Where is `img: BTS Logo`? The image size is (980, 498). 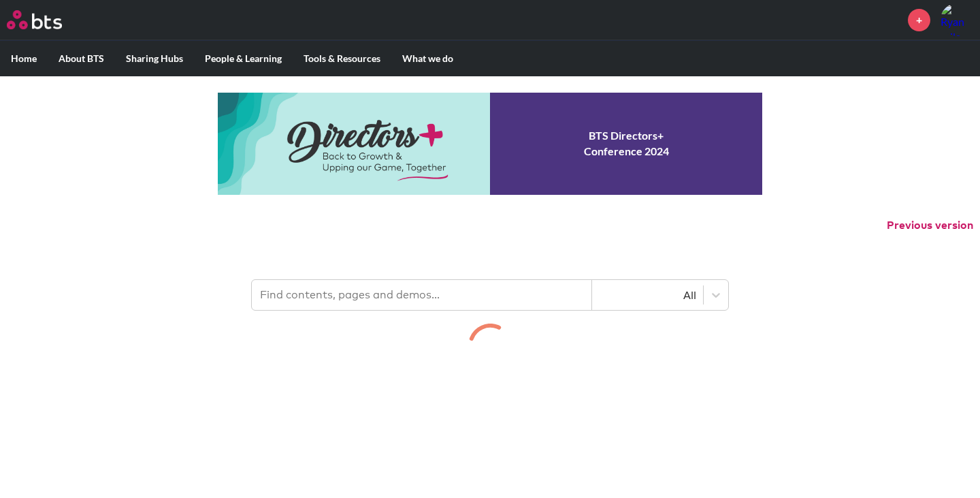
img: BTS Logo is located at coordinates (34, 20).